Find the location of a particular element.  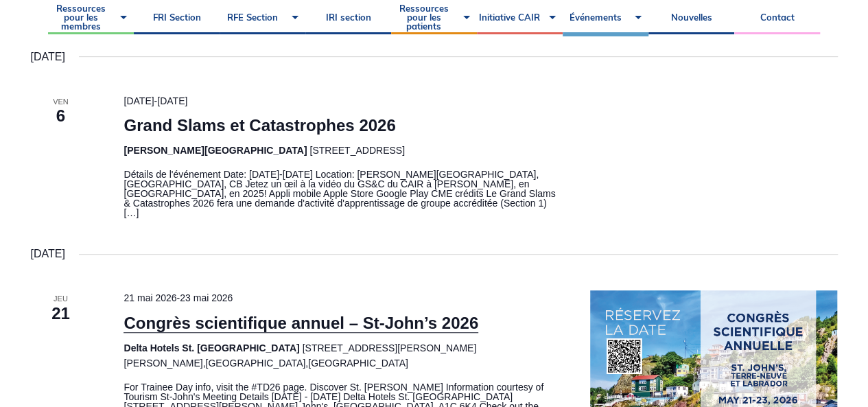

span: 21 is located at coordinates (61, 314).